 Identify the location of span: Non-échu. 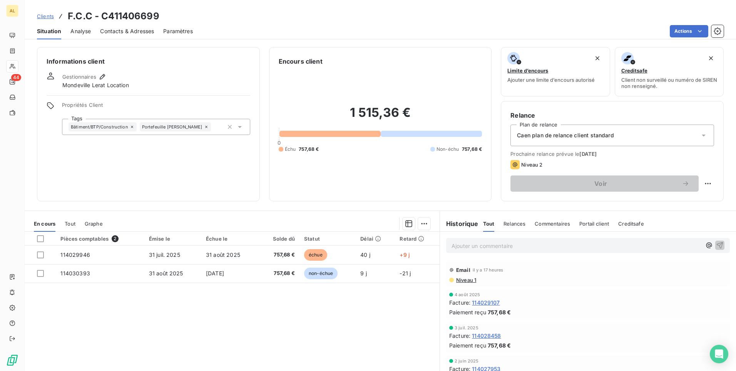
(448, 149).